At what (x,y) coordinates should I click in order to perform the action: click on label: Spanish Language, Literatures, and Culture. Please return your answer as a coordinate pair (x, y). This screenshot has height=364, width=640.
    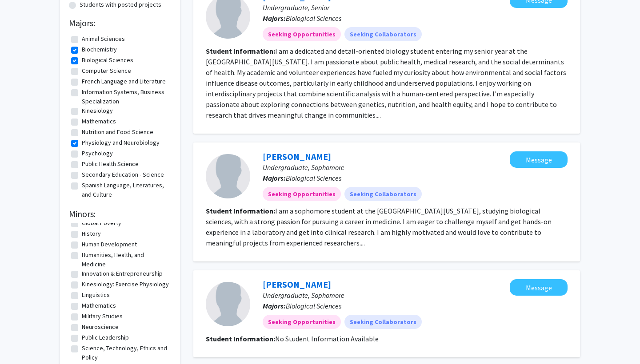
    Looking at the image, I should click on (126, 190).